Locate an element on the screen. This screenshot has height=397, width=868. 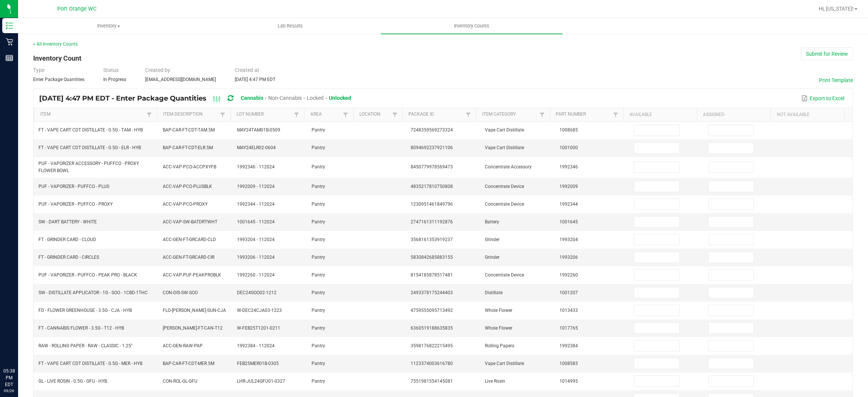
span: 7551981554145081 is located at coordinates (432, 381).